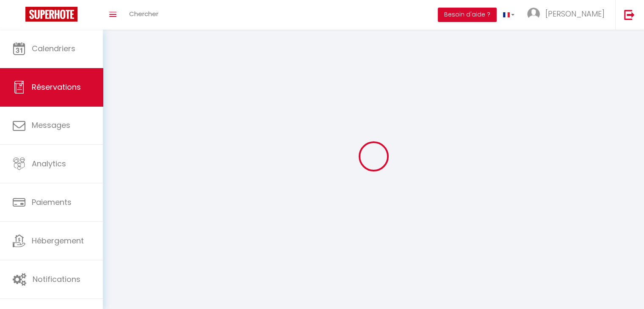  Describe the element at coordinates (51, 14) in the screenshot. I see `img: Super Booking` at that location.